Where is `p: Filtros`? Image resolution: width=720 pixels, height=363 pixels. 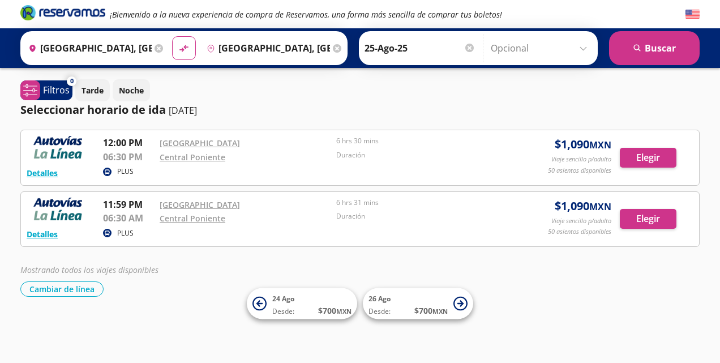
p: Filtros is located at coordinates (56, 90).